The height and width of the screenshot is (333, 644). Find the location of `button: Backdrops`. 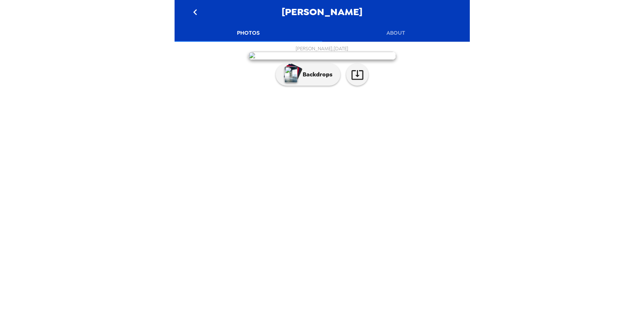

button: Backdrops is located at coordinates (308, 74).